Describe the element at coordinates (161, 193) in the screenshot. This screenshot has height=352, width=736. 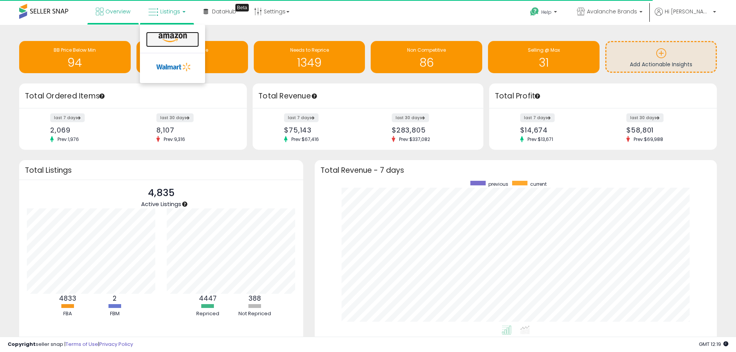
I see `p: 4,835` at that location.